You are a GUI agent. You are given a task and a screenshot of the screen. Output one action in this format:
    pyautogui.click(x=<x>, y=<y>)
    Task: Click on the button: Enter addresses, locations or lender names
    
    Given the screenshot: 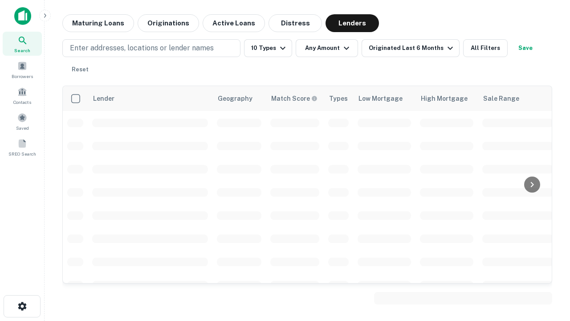 What is the action you would take?
    pyautogui.click(x=151, y=48)
    